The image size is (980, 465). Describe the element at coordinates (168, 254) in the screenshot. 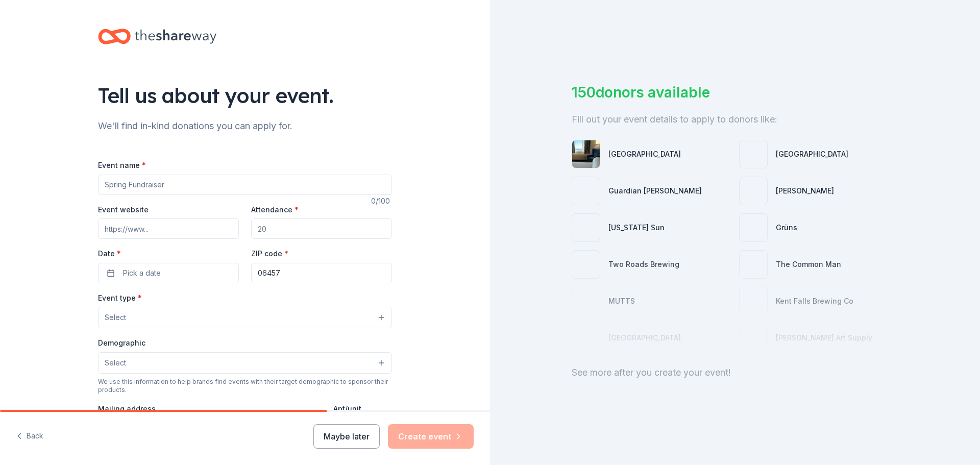

I see `label: Date` at that location.